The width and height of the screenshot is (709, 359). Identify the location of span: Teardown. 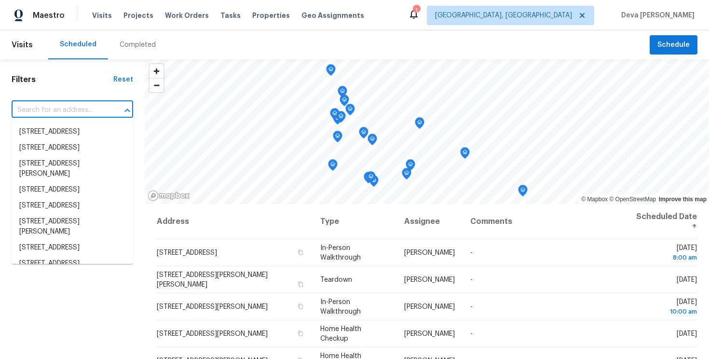
(336, 280).